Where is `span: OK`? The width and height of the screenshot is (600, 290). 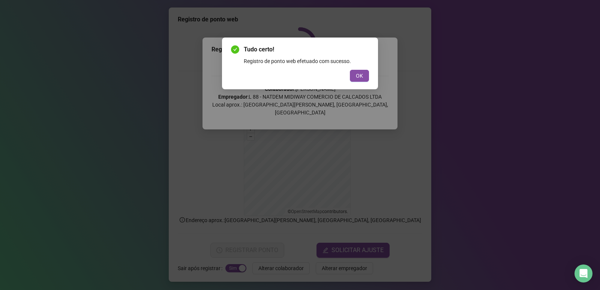
span: OK is located at coordinates (359, 76).